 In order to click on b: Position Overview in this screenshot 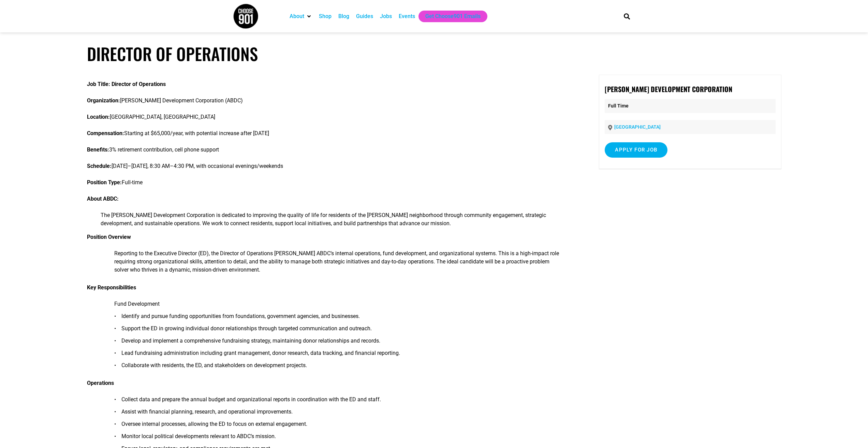, I will do `click(109, 236)`.